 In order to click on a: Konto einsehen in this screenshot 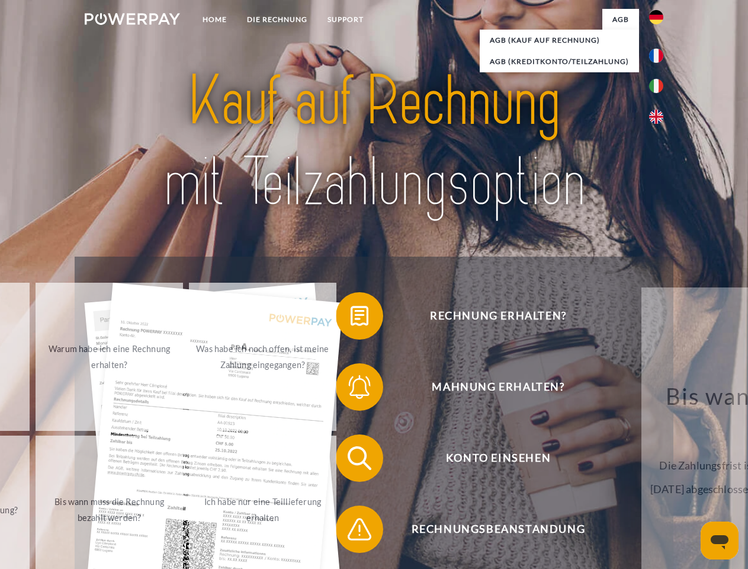, I will do `click(490, 458)`.